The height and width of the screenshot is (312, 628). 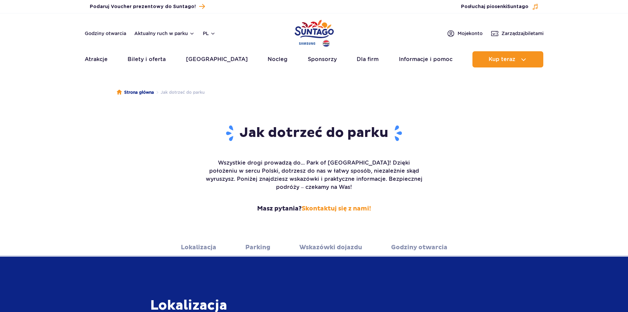 What do you see at coordinates (209, 33) in the screenshot?
I see `button: pl` at bounding box center [209, 33].